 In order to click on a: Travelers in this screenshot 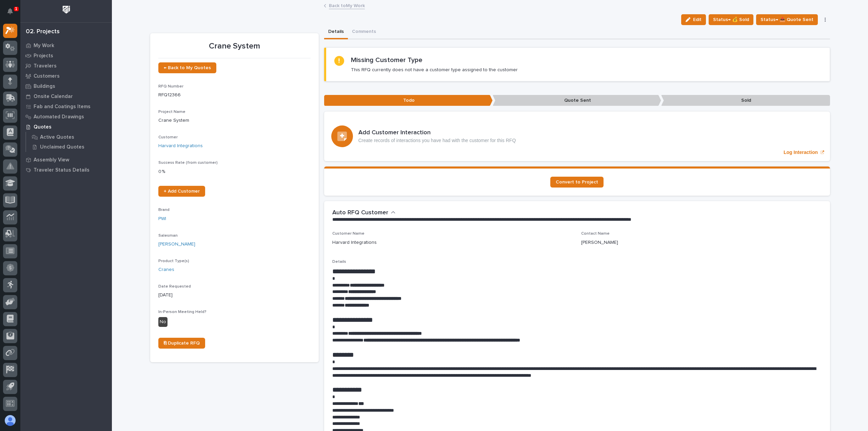, I will do `click(66, 66)`.